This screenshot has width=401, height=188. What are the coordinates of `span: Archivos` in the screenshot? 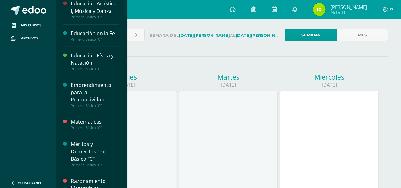 It's located at (30, 38).